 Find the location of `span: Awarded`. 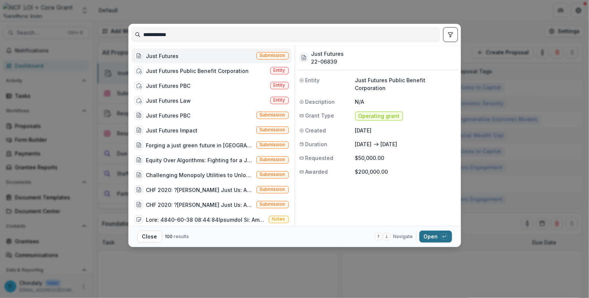

span: Awarded is located at coordinates (317, 171).